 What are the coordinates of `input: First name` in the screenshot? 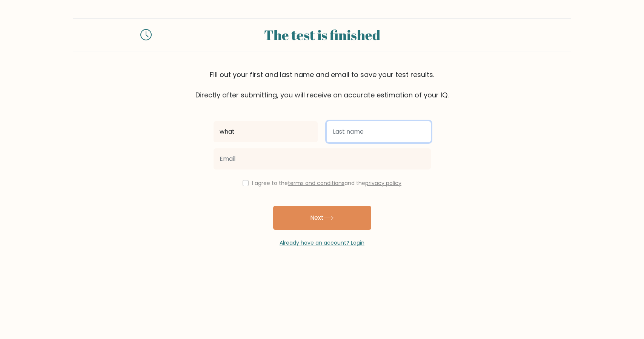 It's located at (265, 132).